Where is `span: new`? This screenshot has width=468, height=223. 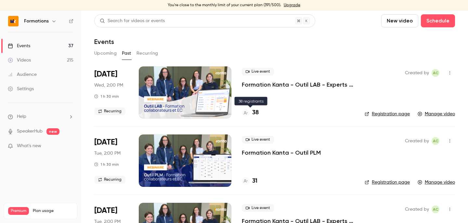
span: new is located at coordinates (53, 131).